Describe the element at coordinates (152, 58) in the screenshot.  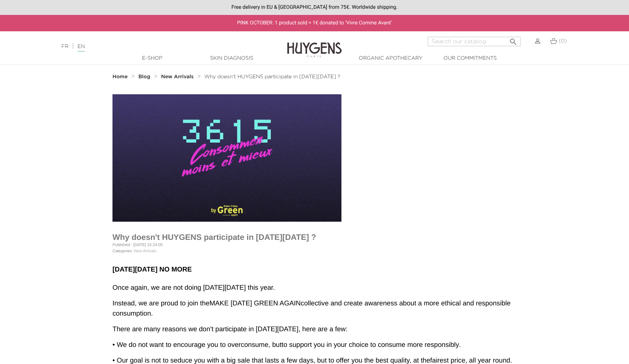
I see `a: E-Shop` at that location.